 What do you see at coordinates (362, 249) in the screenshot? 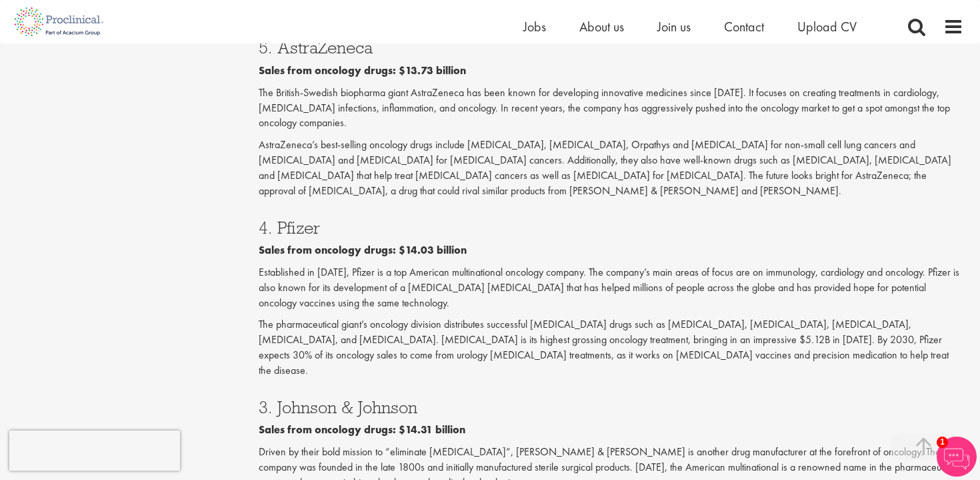
I see `b: Sales from oncology drugs: $14.03 billion` at bounding box center [362, 249].